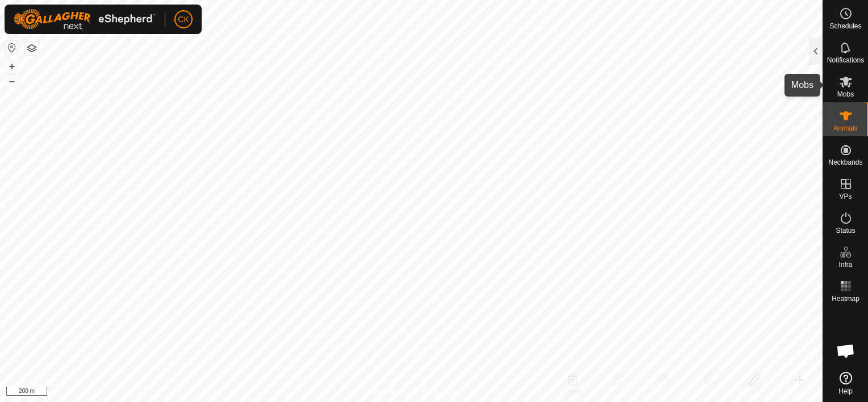 The image size is (868, 402). I want to click on span: Notifications, so click(845, 60).